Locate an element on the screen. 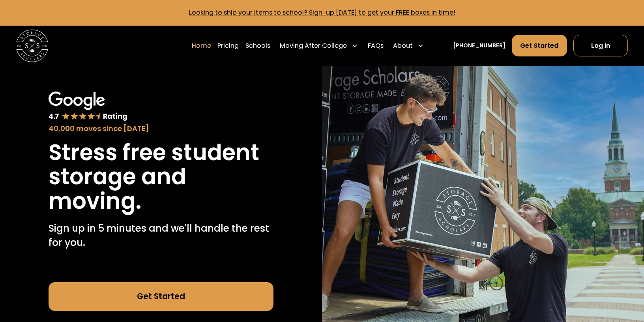  a: Pricing is located at coordinates (228, 46).